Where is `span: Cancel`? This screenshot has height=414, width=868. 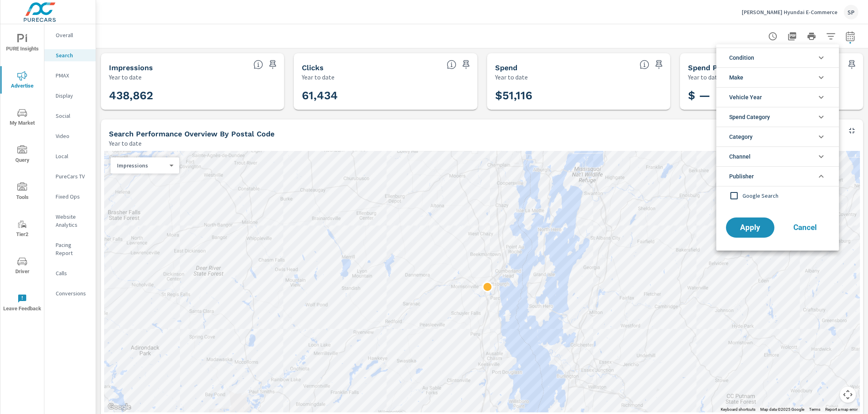
span: Cancel is located at coordinates (805, 227).